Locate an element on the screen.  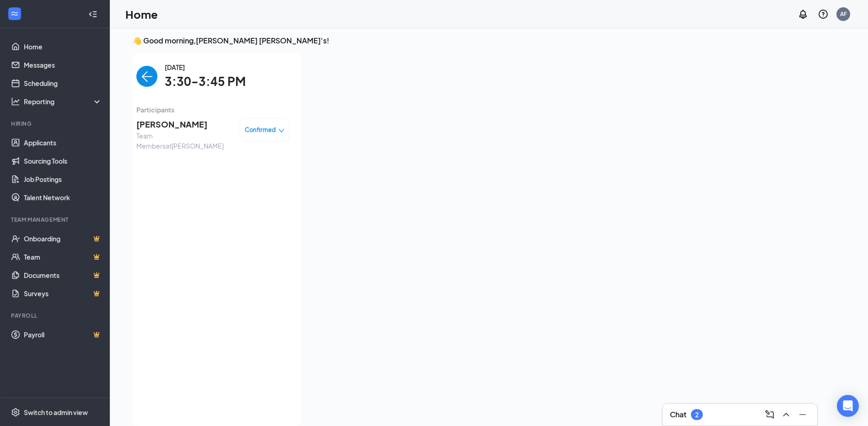
div: 2 is located at coordinates (697, 415).